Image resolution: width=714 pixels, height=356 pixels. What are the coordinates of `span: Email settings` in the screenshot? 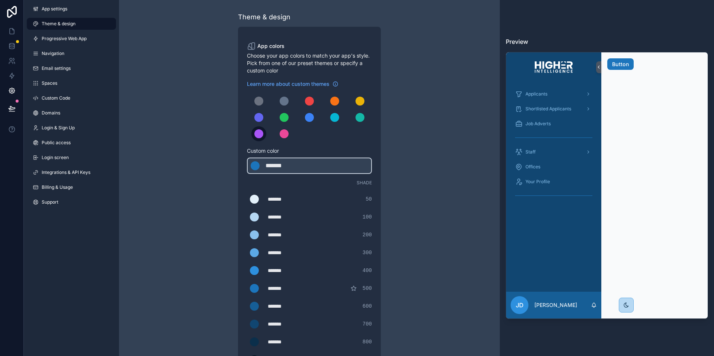 It's located at (56, 68).